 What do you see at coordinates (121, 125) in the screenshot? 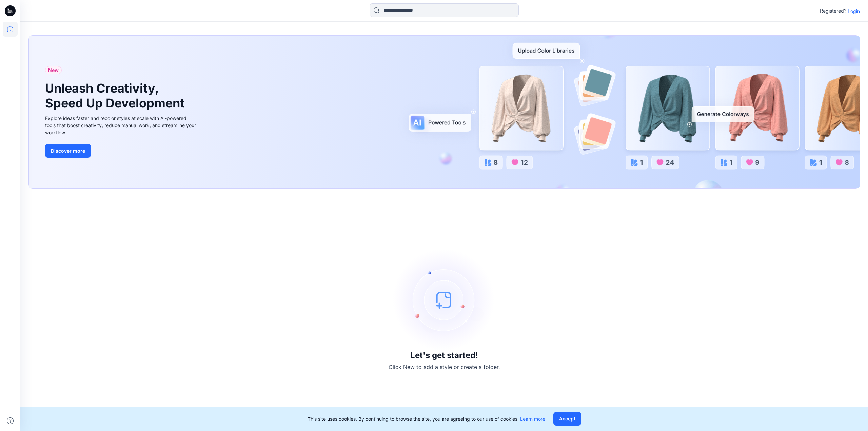
I see `div: Explore ideas faster and recolor styles at scale with AI-powered tools that boost creativity, red...` at bounding box center [121, 125].